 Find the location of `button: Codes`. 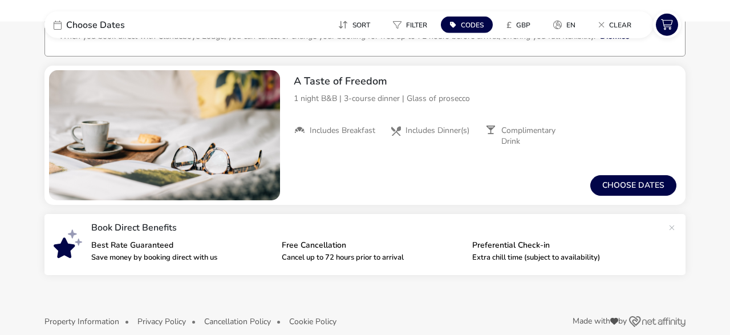

button: Codes is located at coordinates (466, 25).